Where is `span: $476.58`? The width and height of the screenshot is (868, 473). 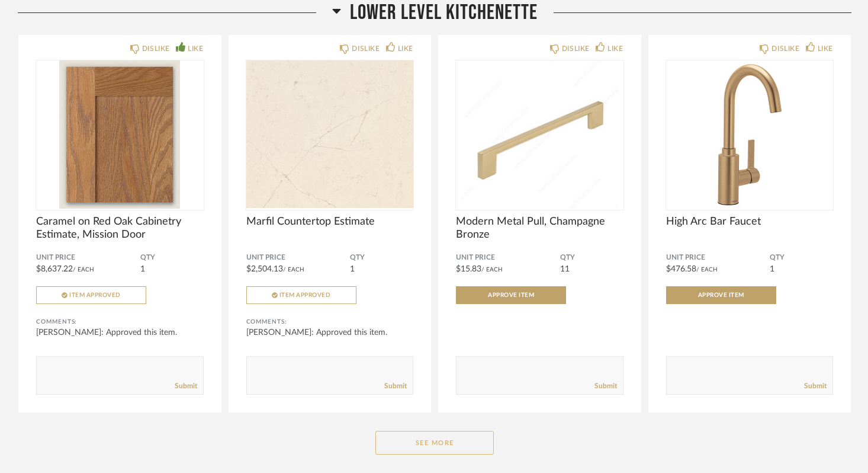
span: $476.58 is located at coordinates (681, 269).